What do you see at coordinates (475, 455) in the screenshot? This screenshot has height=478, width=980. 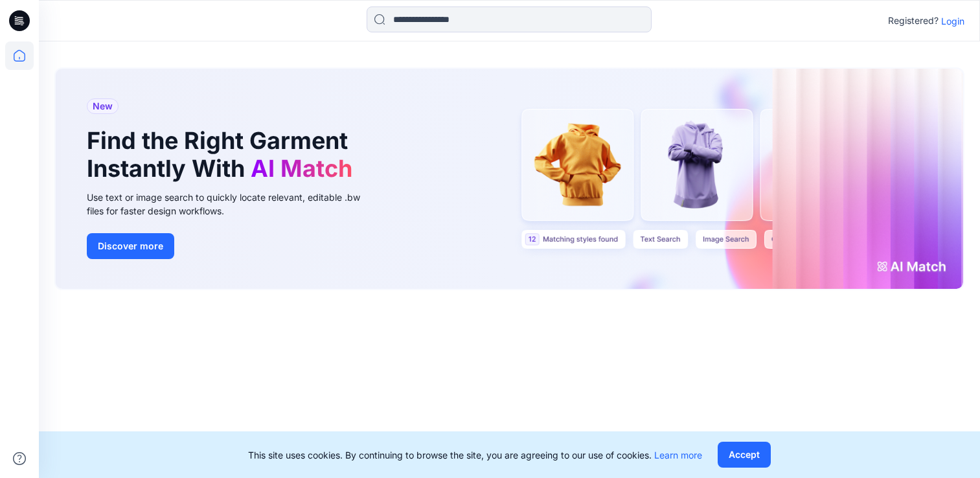 I see `p: This site uses cookies. By continuing to browse the site, you are agreeing to our use of cookies.` at bounding box center [475, 455].